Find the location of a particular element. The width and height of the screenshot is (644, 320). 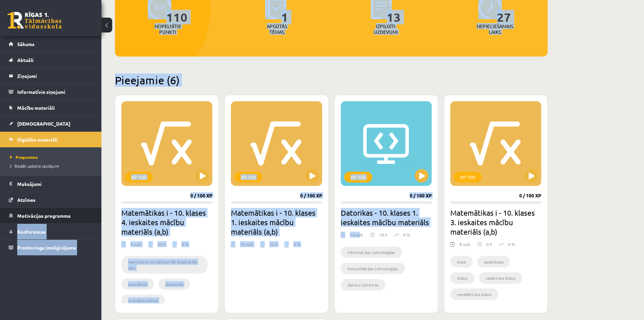

span: Mācību materiāli is located at coordinates (36, 108).